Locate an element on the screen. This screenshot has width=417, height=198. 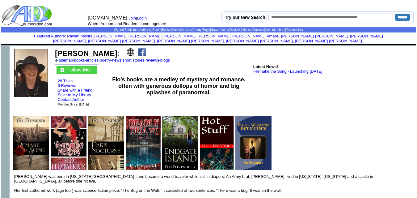
a: Follow Me is located at coordinates (79, 70).